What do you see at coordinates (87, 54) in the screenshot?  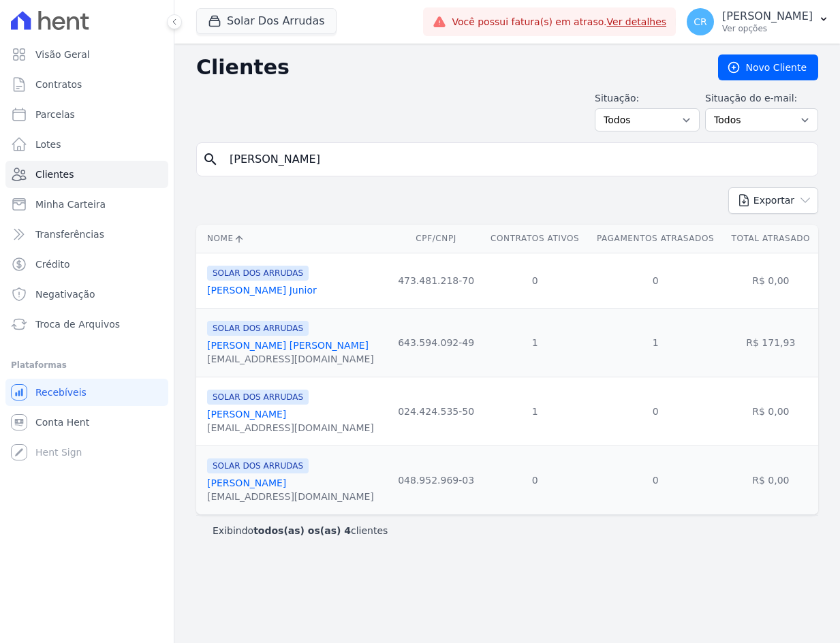 I see `a: Visão Geral` at bounding box center [87, 54].